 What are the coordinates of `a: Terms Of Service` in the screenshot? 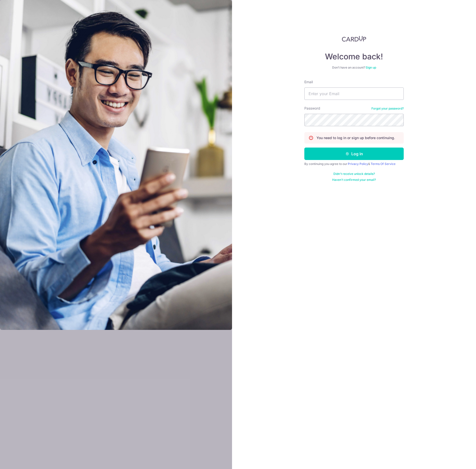 It's located at (383, 164).